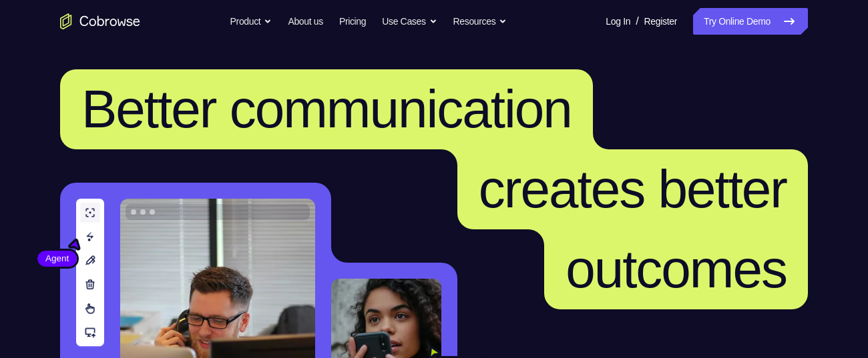 The image size is (868, 358). Describe the element at coordinates (480, 22) in the screenshot. I see `button: Resources` at that location.